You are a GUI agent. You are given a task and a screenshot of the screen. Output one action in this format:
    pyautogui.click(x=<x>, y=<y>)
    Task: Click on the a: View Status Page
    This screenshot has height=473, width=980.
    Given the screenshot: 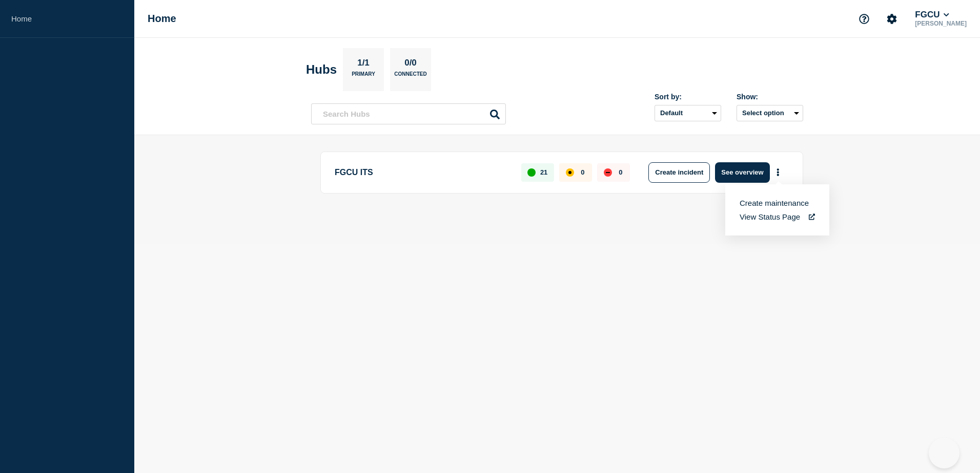 What is the action you would take?
    pyautogui.click(x=777, y=217)
    